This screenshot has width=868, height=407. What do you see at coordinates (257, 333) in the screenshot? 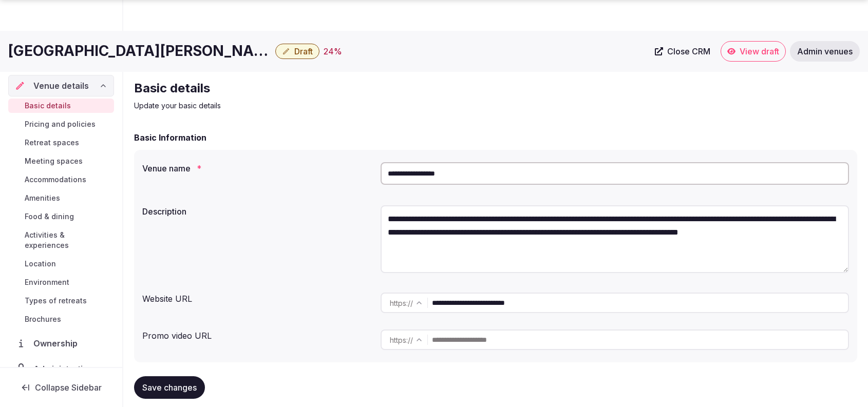
I see `div: Promo video URL` at bounding box center [257, 333].